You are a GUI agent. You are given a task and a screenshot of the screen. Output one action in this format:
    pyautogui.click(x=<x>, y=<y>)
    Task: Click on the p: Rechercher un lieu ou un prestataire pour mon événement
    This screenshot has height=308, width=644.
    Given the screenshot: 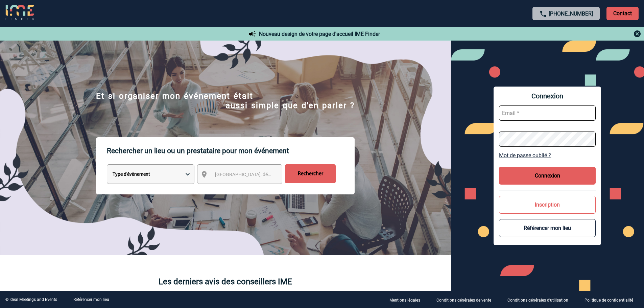 What is the action you would take?
    pyautogui.click(x=231, y=151)
    